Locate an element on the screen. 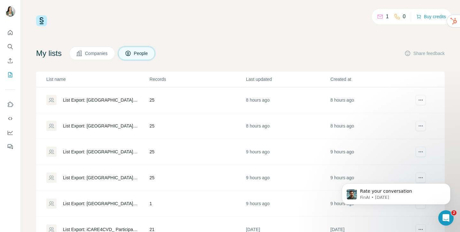 The width and height of the screenshot is (460, 232). p: Created at is located at coordinates (372, 79).